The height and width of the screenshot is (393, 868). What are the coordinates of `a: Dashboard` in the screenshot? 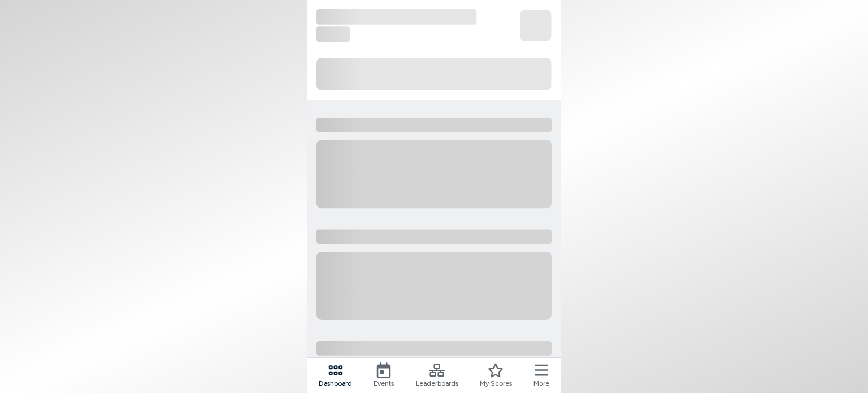 It's located at (335, 375).